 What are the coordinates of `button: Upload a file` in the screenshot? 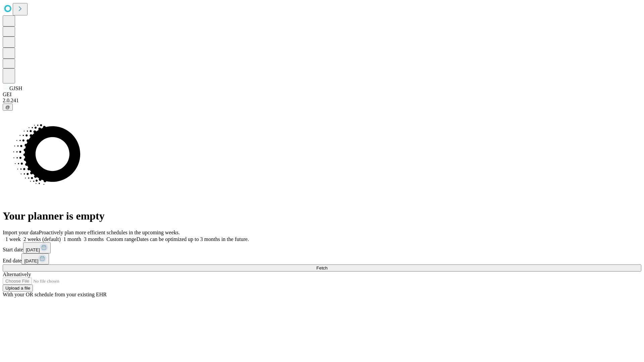 It's located at (18, 288).